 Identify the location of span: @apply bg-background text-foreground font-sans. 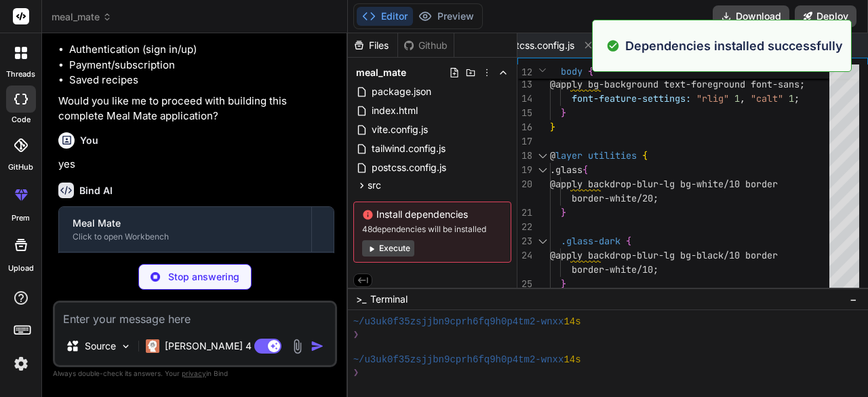
(675, 84).